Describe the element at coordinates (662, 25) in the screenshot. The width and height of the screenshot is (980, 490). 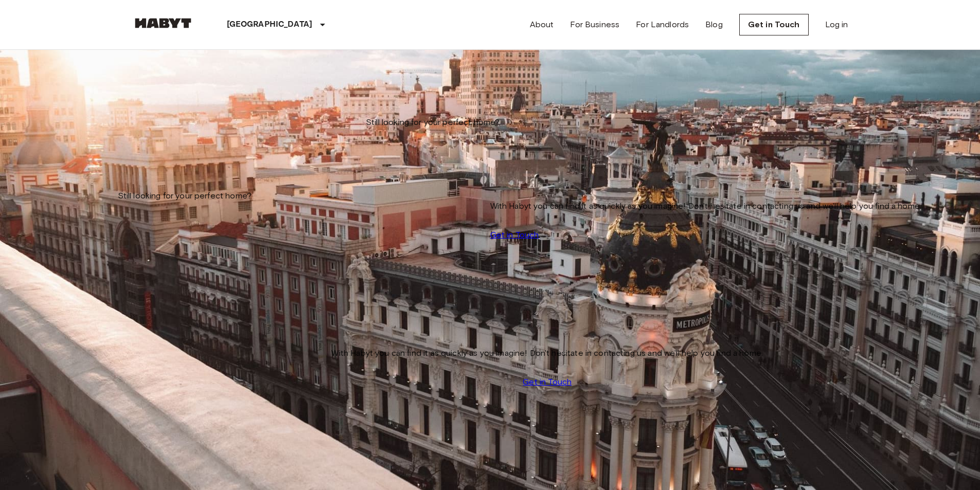
I see `a: For Landlords` at that location.